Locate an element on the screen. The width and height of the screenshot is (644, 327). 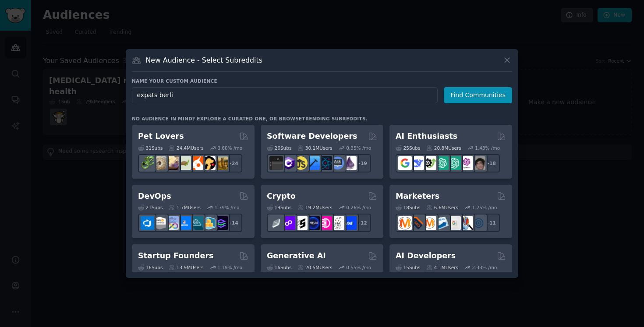
div: + 19 is located at coordinates (362, 163).